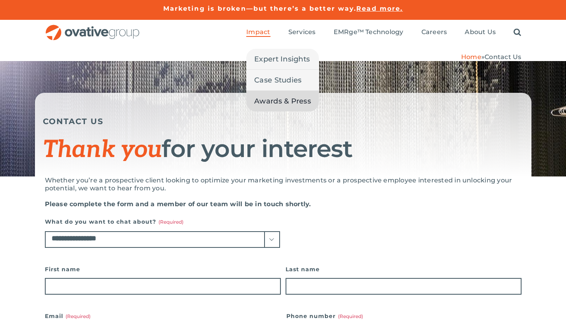 This screenshot has width=566, height=322. What do you see at coordinates (282, 101) in the screenshot?
I see `span: Awards & Press` at bounding box center [282, 101].